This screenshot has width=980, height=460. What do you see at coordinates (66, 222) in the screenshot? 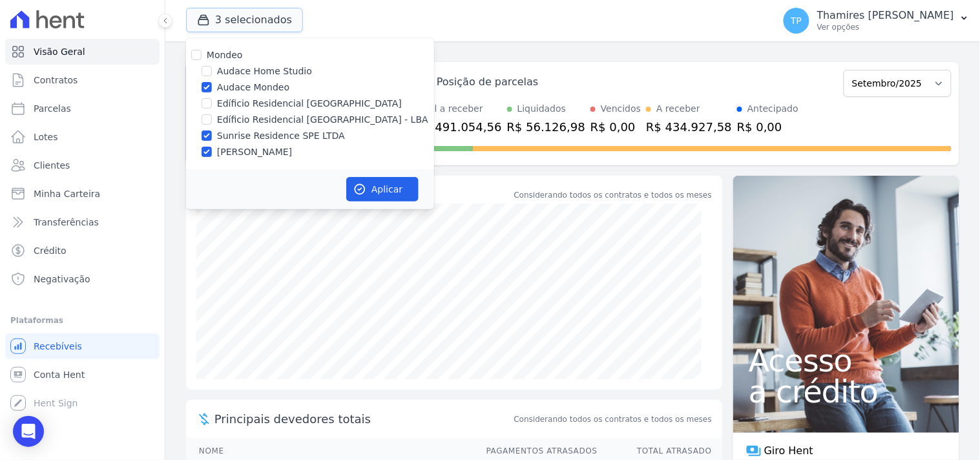
I see `span: Transferências` at bounding box center [66, 222].